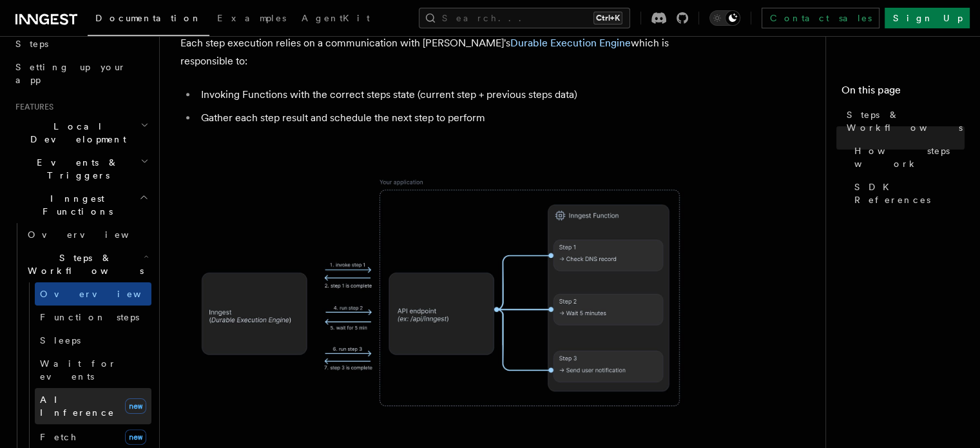 The image size is (980, 448). I want to click on a: Function steps, so click(93, 318).